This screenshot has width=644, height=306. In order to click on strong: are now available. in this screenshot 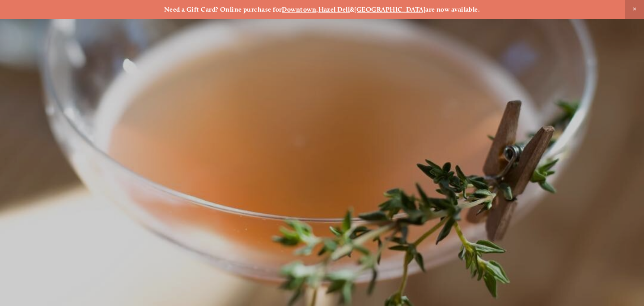, I will do `click(453, 10)`.